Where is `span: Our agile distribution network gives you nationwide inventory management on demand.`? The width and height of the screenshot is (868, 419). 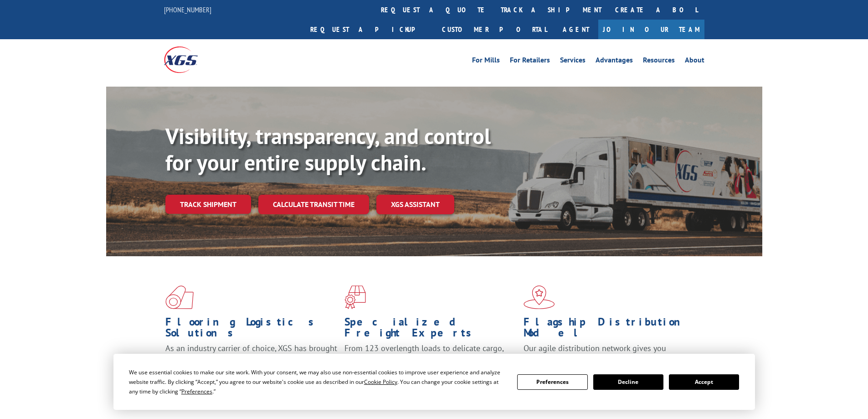
span: Our agile distribution network gives you nationwide inventory management on demand. is located at coordinates (608, 354).